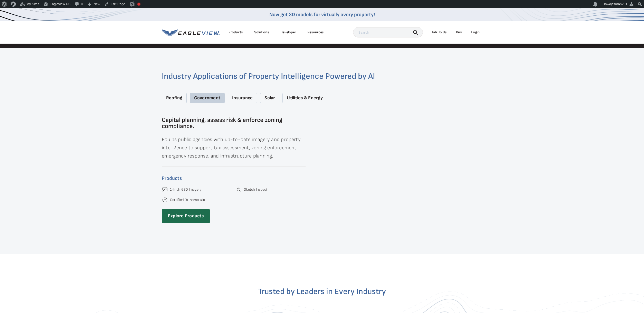 The height and width of the screenshot is (313, 644). Describe the element at coordinates (139, 4) in the screenshot. I see `div: Needs improvement` at that location.